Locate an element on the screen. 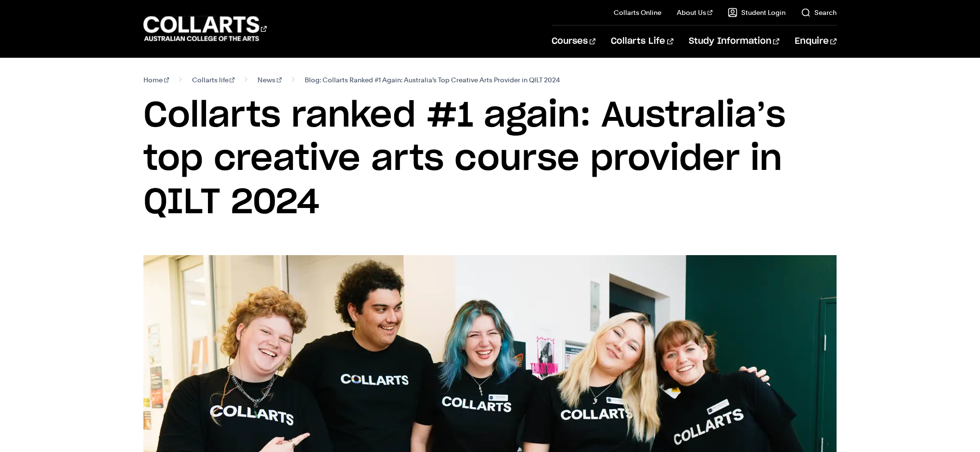 The height and width of the screenshot is (452, 980). a: Search is located at coordinates (819, 13).